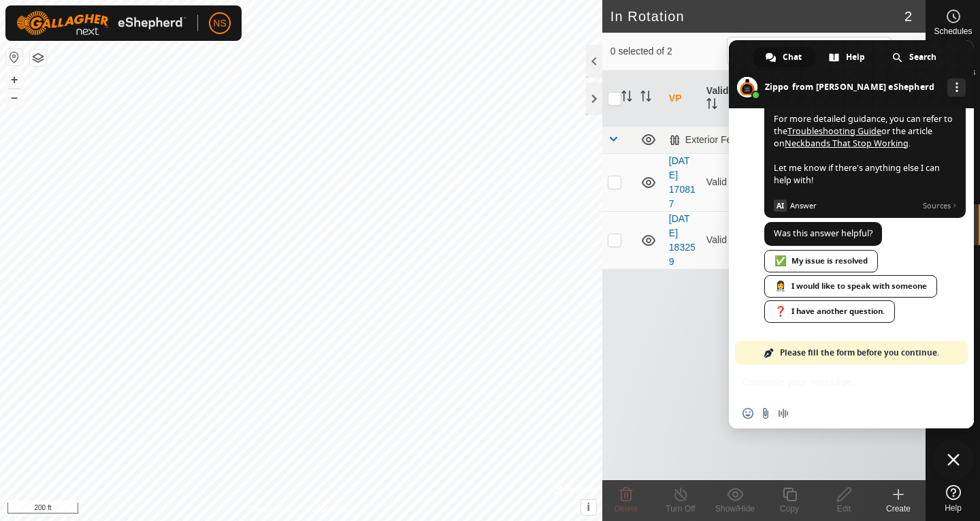  I want to click on div: Show/Hide, so click(735, 509).